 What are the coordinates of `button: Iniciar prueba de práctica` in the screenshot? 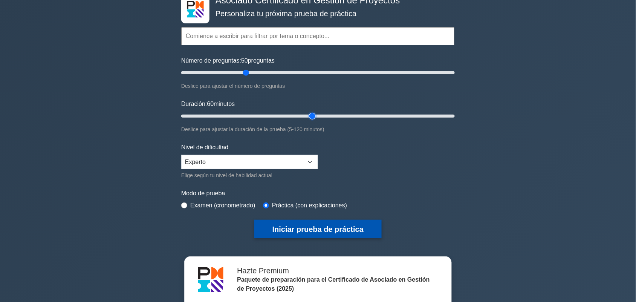 It's located at (318, 229).